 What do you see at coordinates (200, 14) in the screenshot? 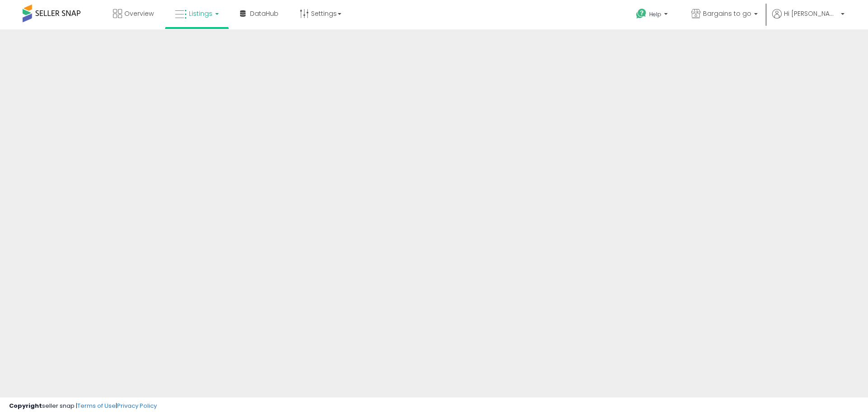
I see `span: Listings` at bounding box center [200, 14].